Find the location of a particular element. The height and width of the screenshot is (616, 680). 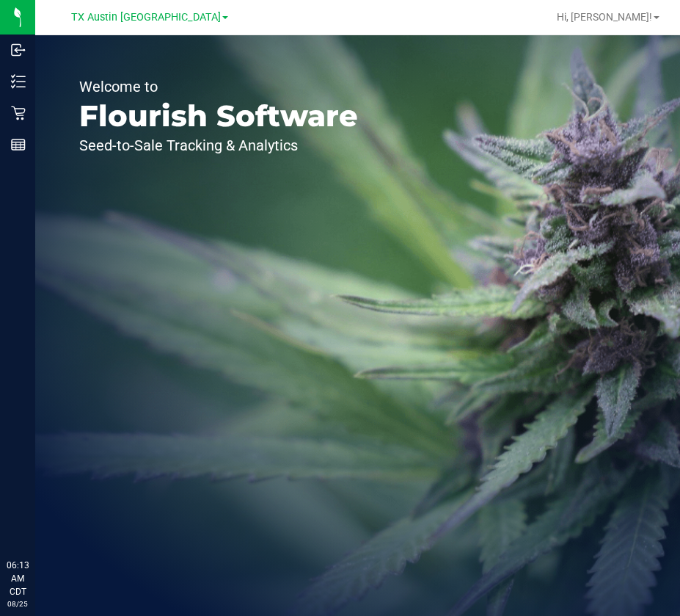

p: Welcome to is located at coordinates (219, 87).